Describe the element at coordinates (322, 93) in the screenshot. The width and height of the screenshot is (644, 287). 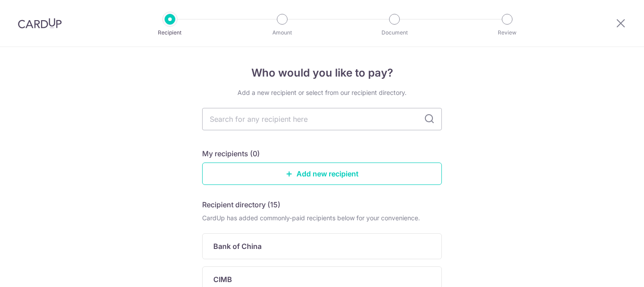
I see `div: Add a new recipient or select from our recipient directory.` at that location.